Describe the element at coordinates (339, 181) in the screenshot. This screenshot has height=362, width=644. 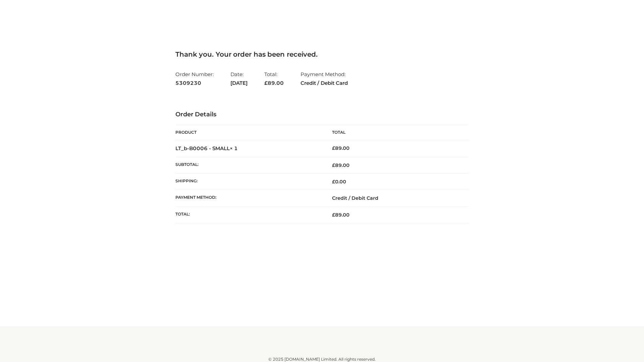
I see `bdi: 0.00` at that location.